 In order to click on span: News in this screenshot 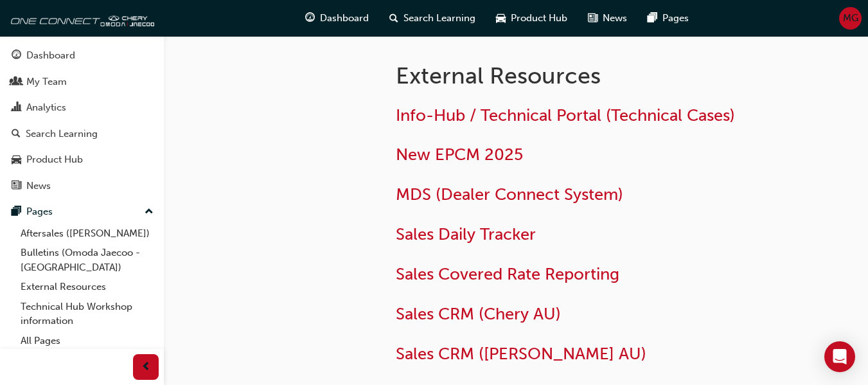, I will do `click(615, 18)`.